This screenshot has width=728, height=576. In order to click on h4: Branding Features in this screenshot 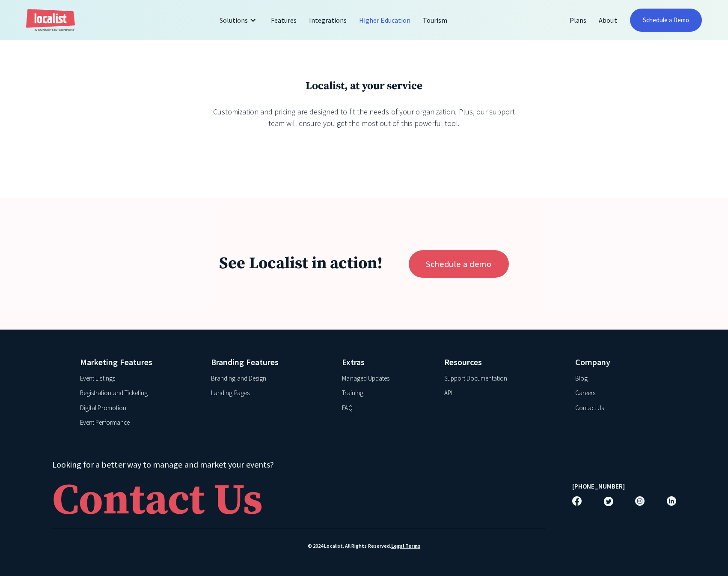, I will do `click(269, 362)`.